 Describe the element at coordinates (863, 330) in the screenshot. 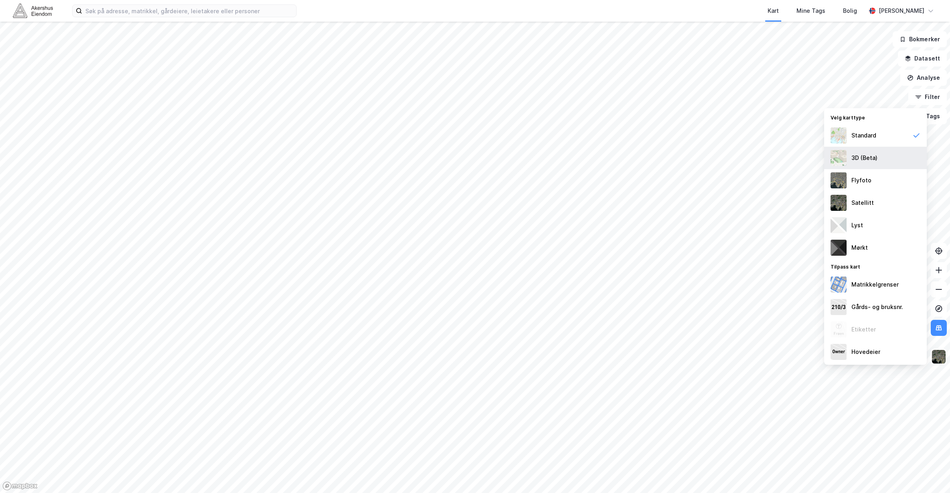

I see `div: Etiketter` at that location.